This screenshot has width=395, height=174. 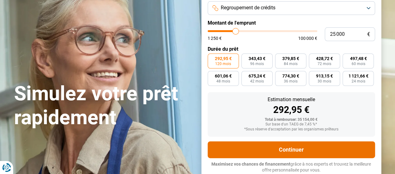 I want to click on span: Maximisez vos chances de financement, so click(x=250, y=164).